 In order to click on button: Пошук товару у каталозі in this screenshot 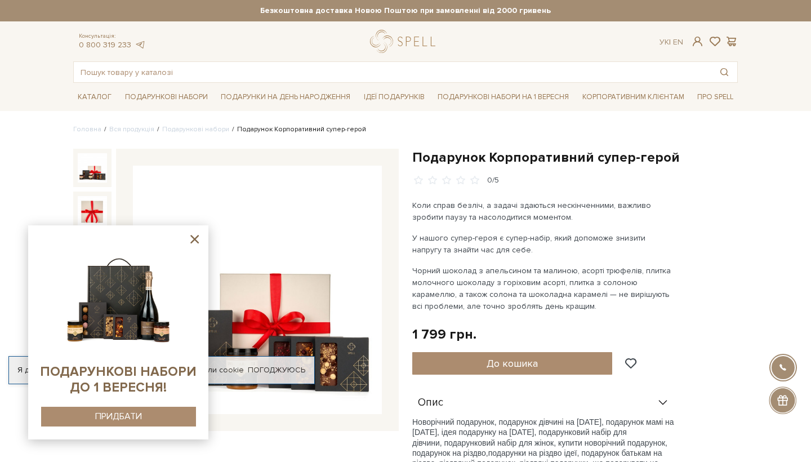, I will do `click(724, 72)`.